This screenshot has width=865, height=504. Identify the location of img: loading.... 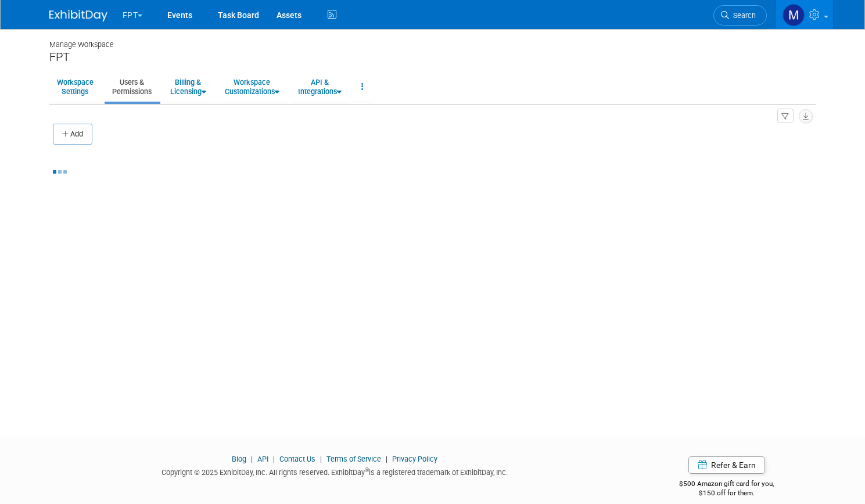
(60, 172).